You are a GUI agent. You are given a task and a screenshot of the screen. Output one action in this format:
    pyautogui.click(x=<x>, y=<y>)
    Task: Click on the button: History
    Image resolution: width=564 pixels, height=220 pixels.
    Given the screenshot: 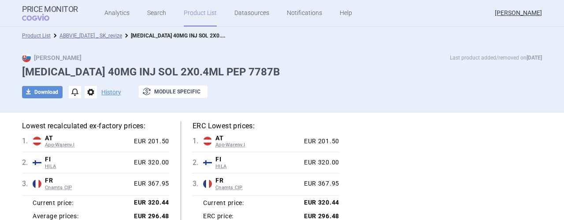 What is the action you would take?
    pyautogui.click(x=111, y=92)
    